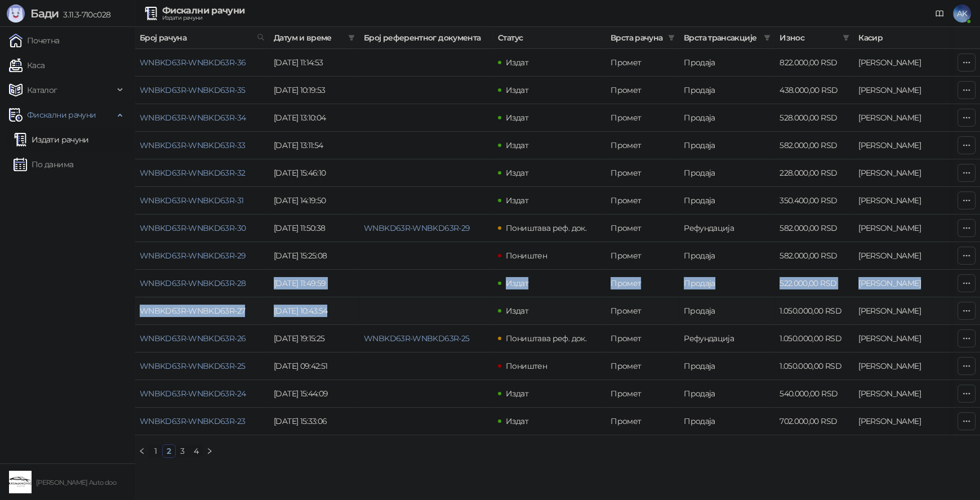  What do you see at coordinates (426, 38) in the screenshot?
I see `th: Број референтног документа` at bounding box center [426, 38].